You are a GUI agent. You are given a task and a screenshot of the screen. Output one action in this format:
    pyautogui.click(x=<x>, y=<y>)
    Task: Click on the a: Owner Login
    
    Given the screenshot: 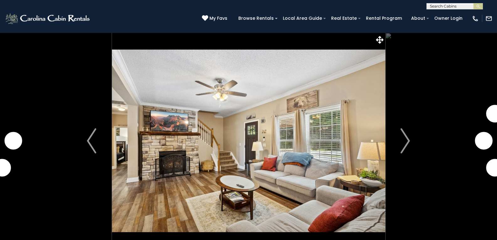 What is the action you would take?
    pyautogui.click(x=448, y=18)
    